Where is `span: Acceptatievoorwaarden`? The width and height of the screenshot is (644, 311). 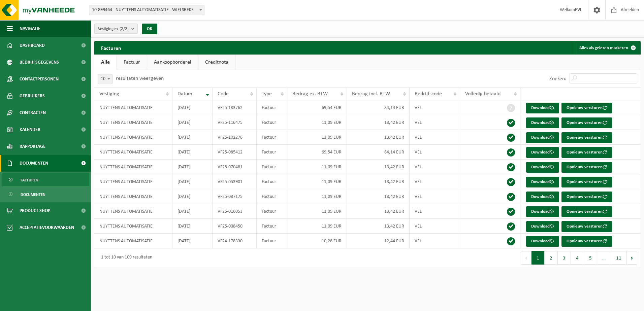 span: Acceptatievoorwaarden is located at coordinates (47, 227).